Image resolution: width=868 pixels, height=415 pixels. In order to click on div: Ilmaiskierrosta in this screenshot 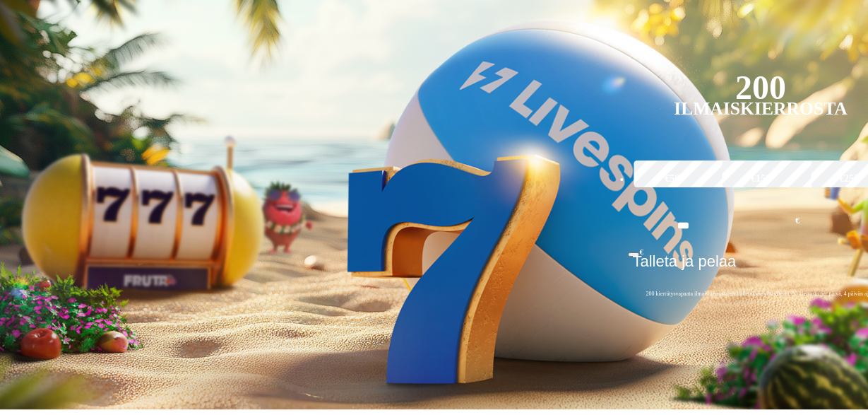, I will do `click(760, 108)`.